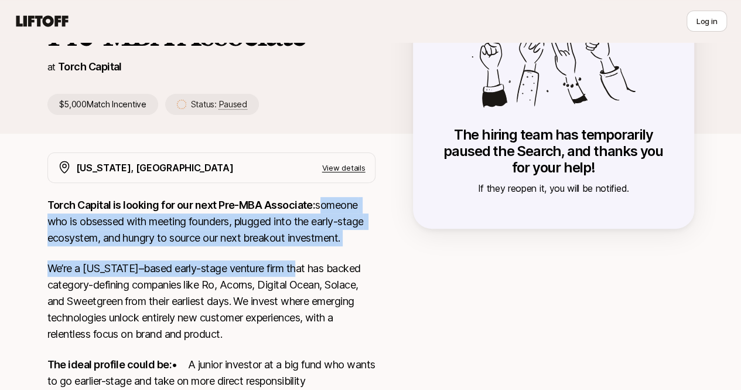 The height and width of the screenshot is (390, 741). I want to click on span: Paused, so click(233, 104).